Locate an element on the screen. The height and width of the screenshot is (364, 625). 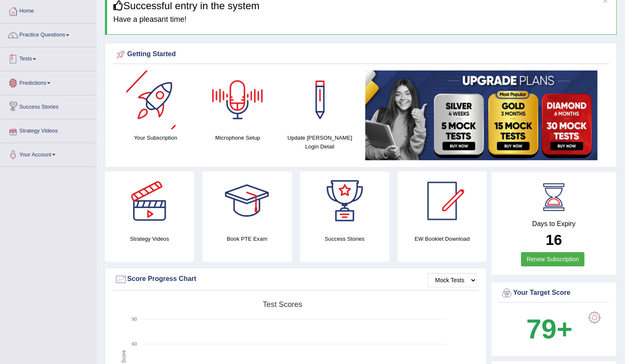
a: Renew Subscription is located at coordinates (553, 260).